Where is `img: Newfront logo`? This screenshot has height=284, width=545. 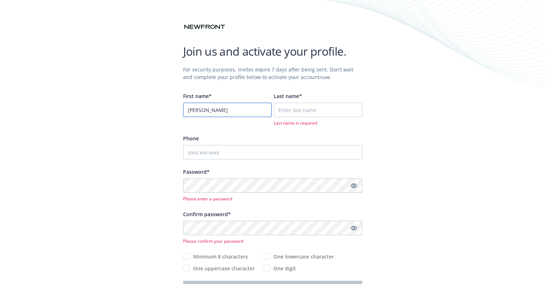 img: Newfront logo is located at coordinates (205, 27).